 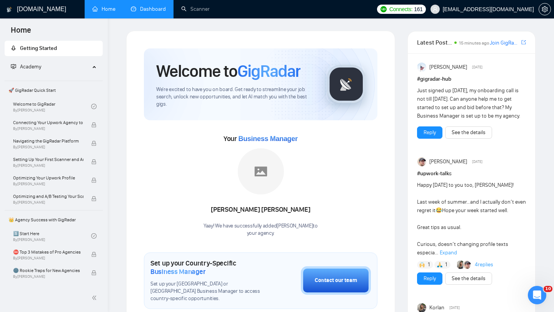 I want to click on span: Navigating the GigRadar Platform, so click(x=48, y=141).